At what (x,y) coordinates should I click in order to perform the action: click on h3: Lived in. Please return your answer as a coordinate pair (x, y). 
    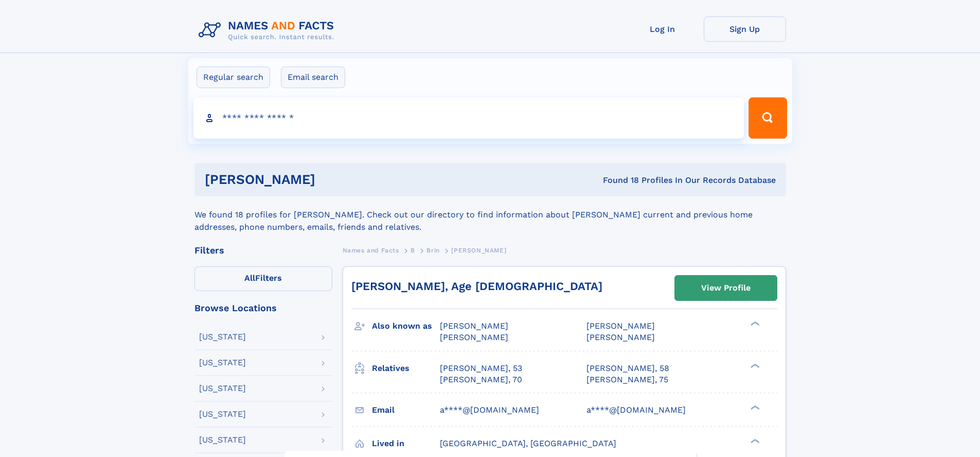
    Looking at the image, I should click on (406, 443).